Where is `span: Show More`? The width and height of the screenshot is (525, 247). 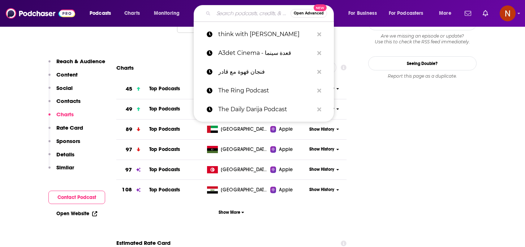 span: Show More is located at coordinates (231, 212).